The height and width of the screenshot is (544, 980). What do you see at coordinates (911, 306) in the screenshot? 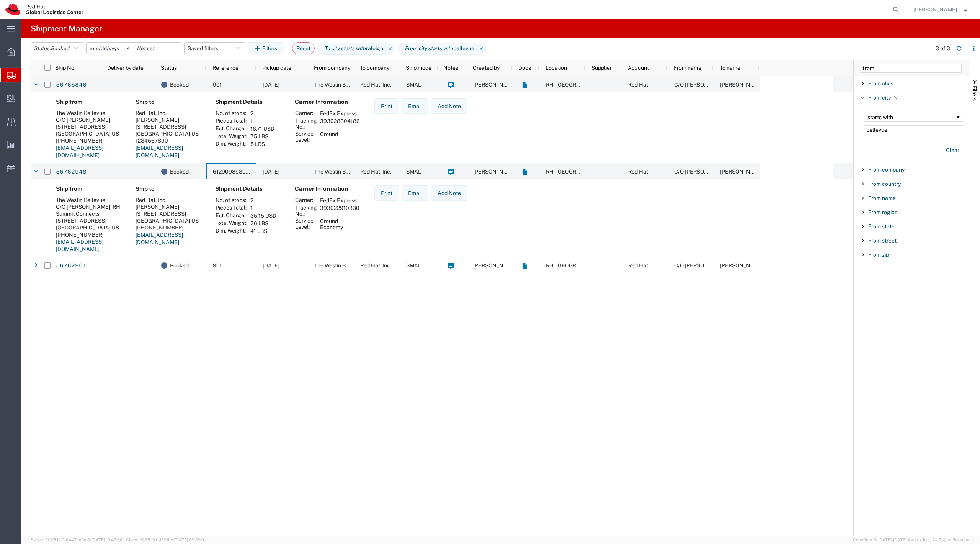
I see `div: Filter List 9 Filters` at bounding box center [911, 306].